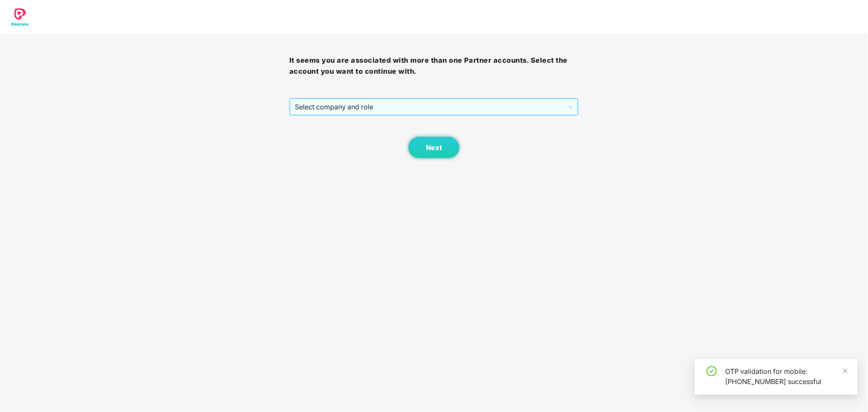 This screenshot has height=412, width=868. Describe the element at coordinates (434, 107) in the screenshot. I see `span: Select company and role` at that location.